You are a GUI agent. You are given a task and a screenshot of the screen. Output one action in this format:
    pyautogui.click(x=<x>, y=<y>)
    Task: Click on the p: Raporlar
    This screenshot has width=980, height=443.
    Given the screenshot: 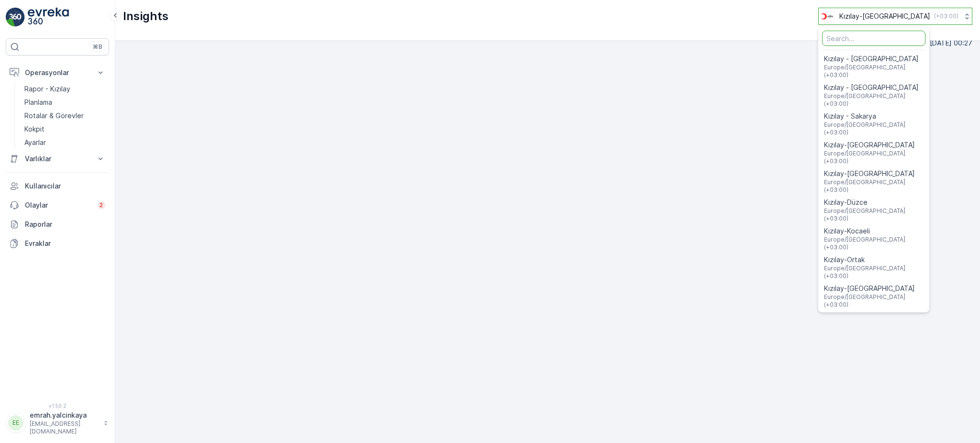 What is the action you would take?
    pyautogui.click(x=65, y=225)
    